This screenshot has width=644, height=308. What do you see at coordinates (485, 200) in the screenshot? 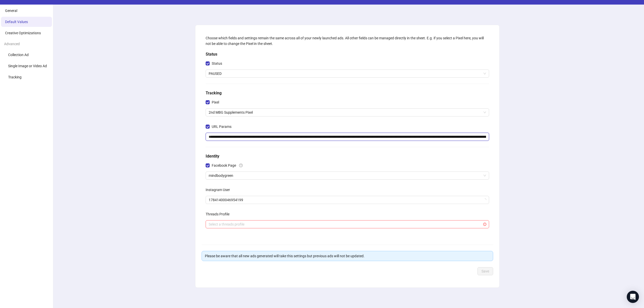
I see `span: loading` at bounding box center [485, 200].